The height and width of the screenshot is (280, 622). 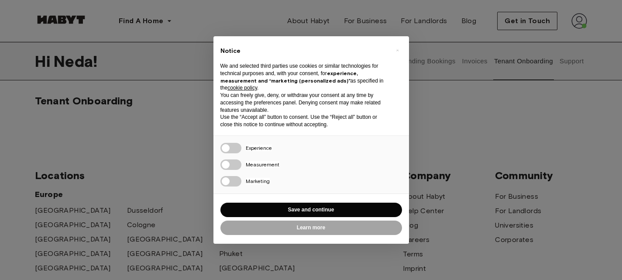 I want to click on p: You can freely give, deny, or withdraw your consent at any time by accessing the preferences pane..., so click(x=304, y=103).